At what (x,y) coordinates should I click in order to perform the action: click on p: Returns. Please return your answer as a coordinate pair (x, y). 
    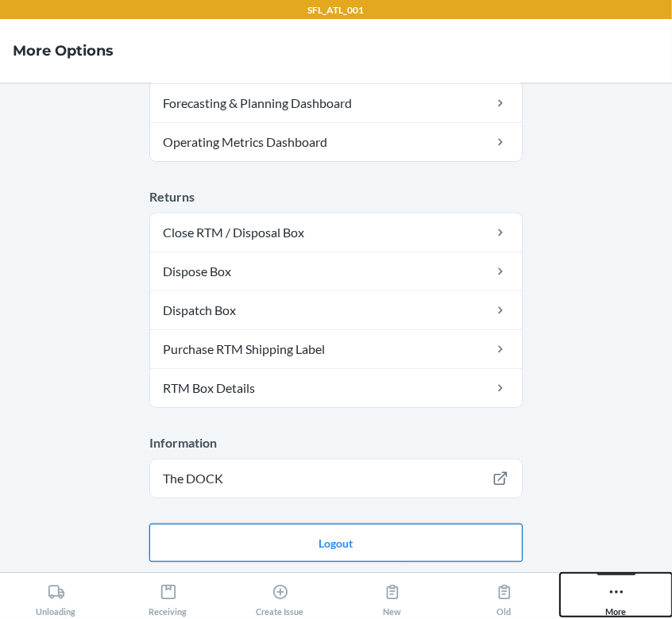
    Looking at the image, I should click on (336, 197).